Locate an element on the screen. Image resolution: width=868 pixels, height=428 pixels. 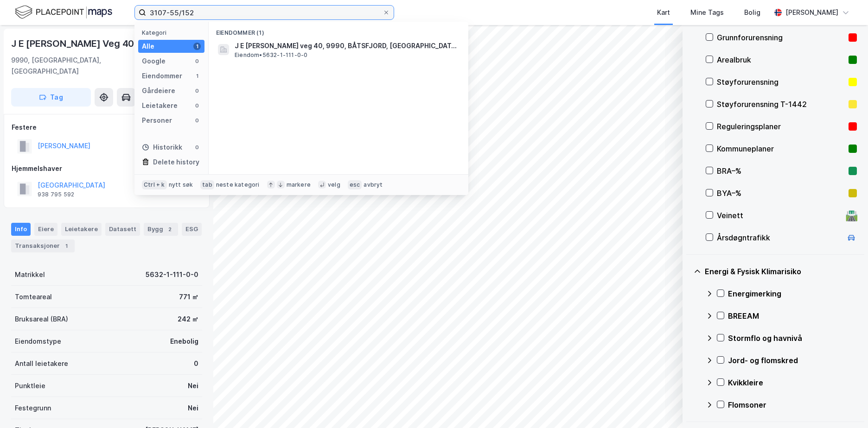
div: Kart is located at coordinates (664, 13).